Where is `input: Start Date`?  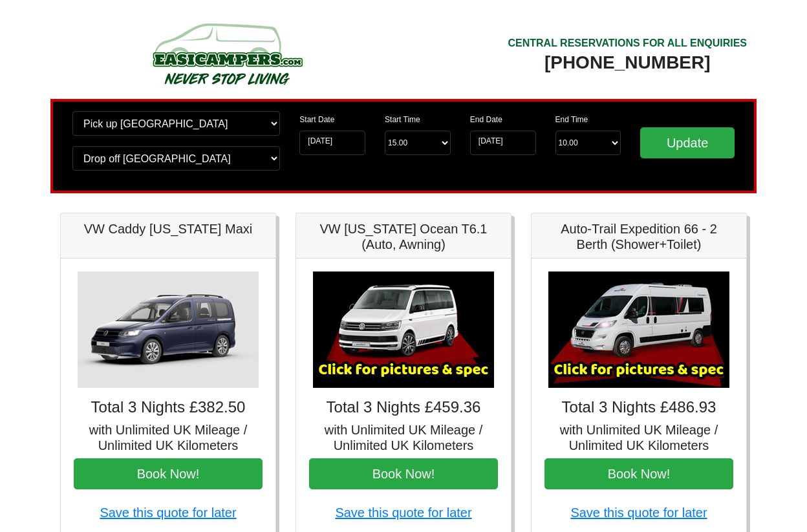 input: Start Date is located at coordinates (332, 143).